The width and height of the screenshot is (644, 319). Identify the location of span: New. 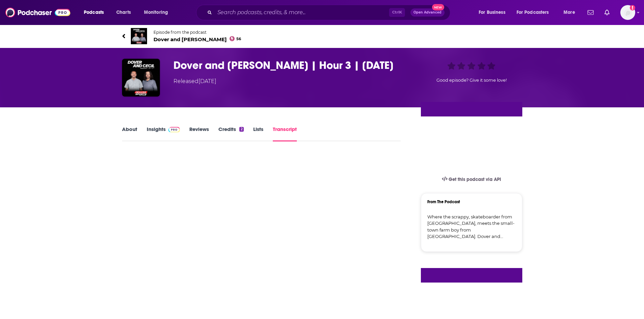
(438, 7).